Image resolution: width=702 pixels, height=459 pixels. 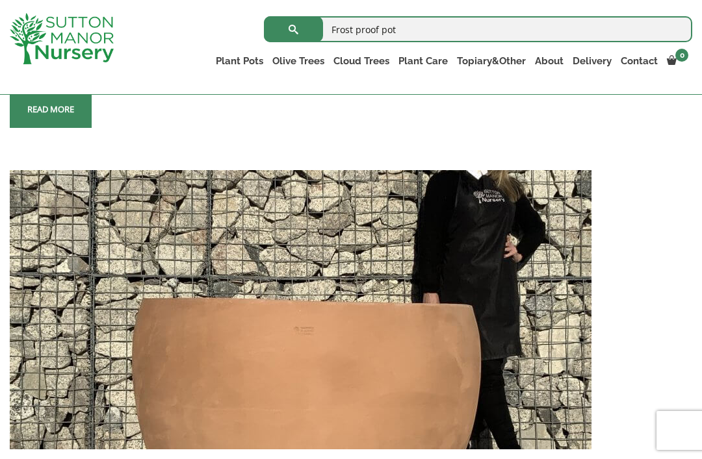 I want to click on a: Terracotta Tuscan Big Bell Plant Pot 120 (Handmade), so click(x=300, y=309).